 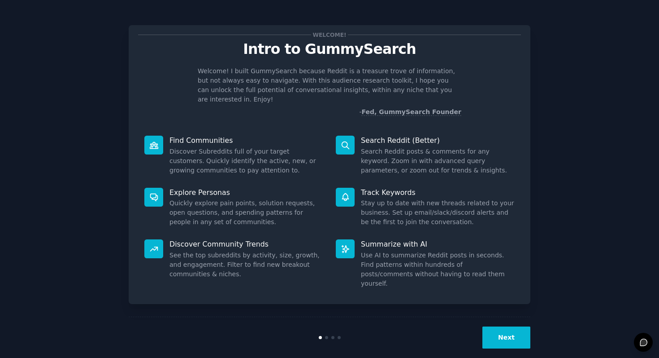 I want to click on a: Fed, GummySearch Founder, so click(x=411, y=112).